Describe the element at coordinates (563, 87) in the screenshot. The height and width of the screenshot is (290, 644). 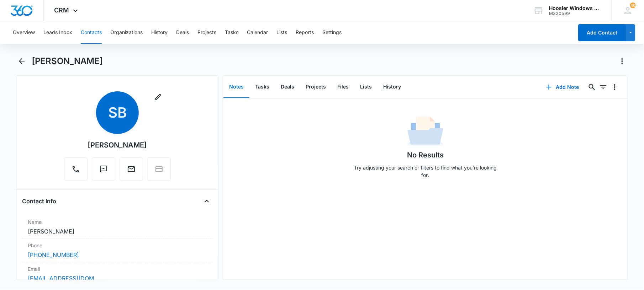
I see `button: Add Note` at that location.